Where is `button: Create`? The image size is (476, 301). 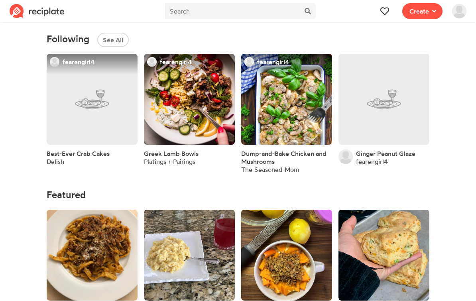
button: Create is located at coordinates (423, 11).